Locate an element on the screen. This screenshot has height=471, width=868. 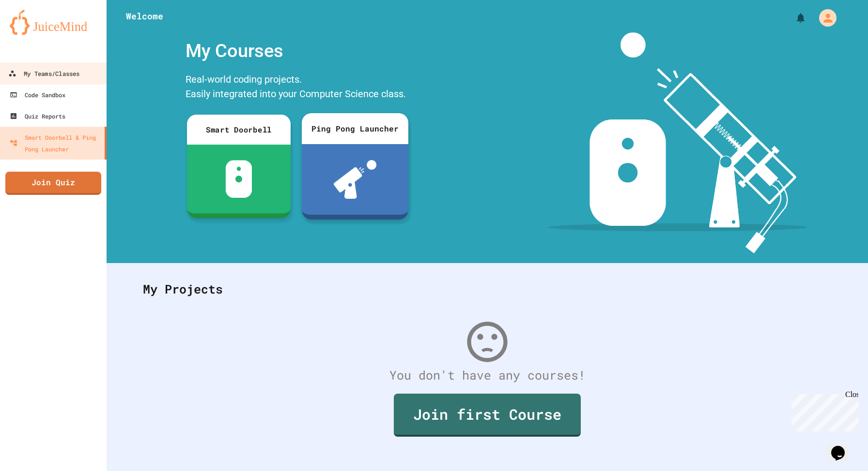
div: You don't have any courses! is located at coordinates (488, 375).